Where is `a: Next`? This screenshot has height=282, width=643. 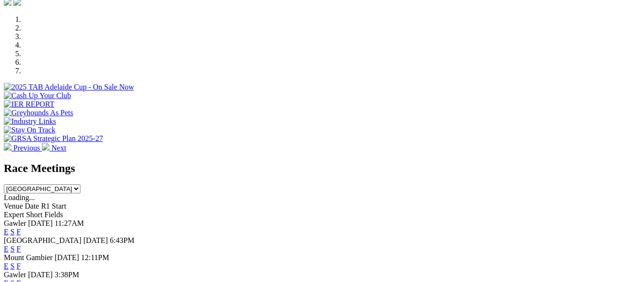
a: Next is located at coordinates (54, 147).